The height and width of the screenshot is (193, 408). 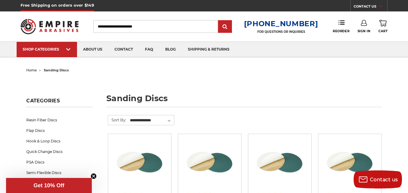 I want to click on input: Submit, so click(x=225, y=27).